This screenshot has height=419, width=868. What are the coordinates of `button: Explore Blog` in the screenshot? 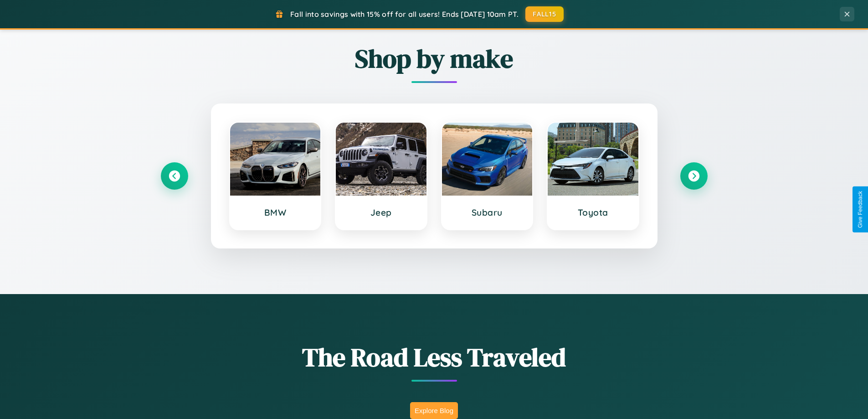 It's located at (434, 410).